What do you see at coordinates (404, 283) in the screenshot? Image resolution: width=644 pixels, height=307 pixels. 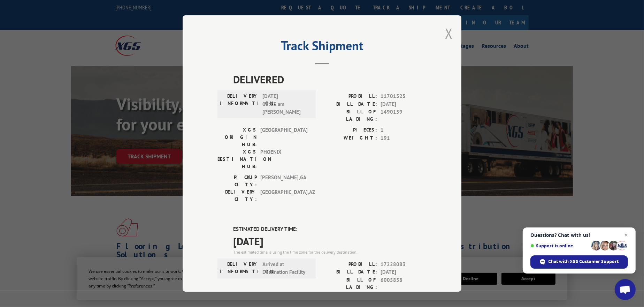 I see `span: 6005858` at bounding box center [404, 283].